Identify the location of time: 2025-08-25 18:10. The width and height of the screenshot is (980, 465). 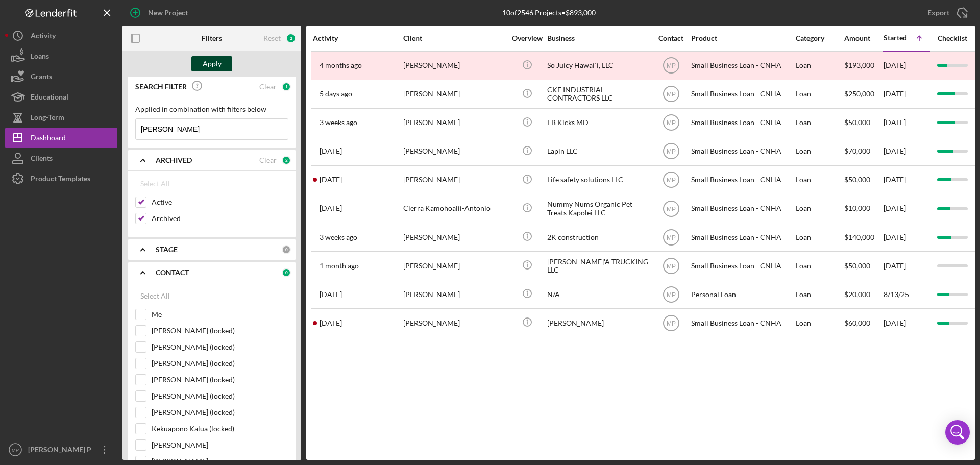
(331, 322).